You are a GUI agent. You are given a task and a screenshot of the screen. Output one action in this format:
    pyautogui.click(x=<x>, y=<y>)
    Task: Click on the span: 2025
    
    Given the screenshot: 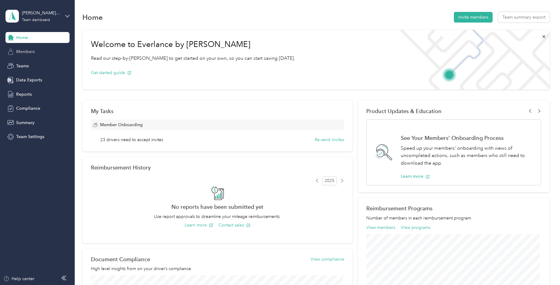 What is the action you would take?
    pyautogui.click(x=329, y=181)
    